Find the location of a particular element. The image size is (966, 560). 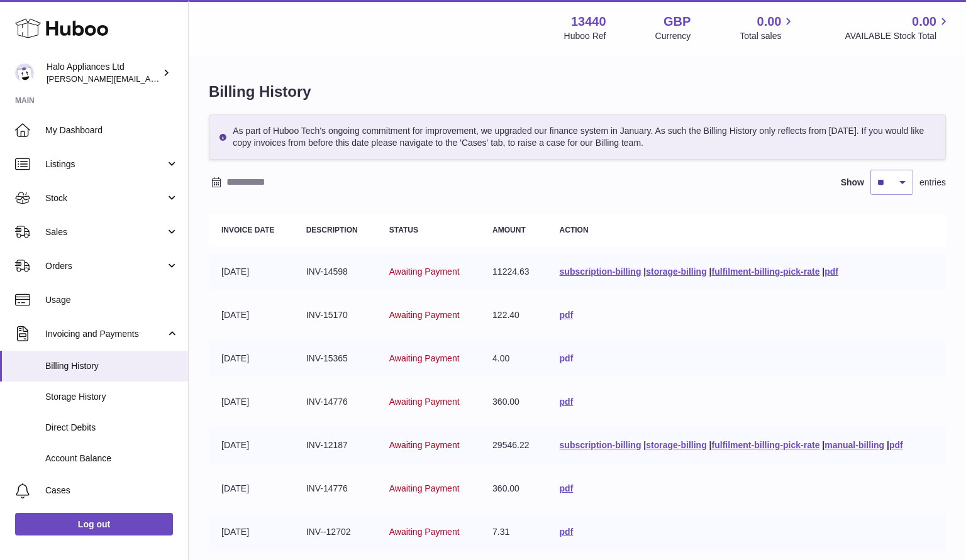

span: Stock is located at coordinates (105, 198).